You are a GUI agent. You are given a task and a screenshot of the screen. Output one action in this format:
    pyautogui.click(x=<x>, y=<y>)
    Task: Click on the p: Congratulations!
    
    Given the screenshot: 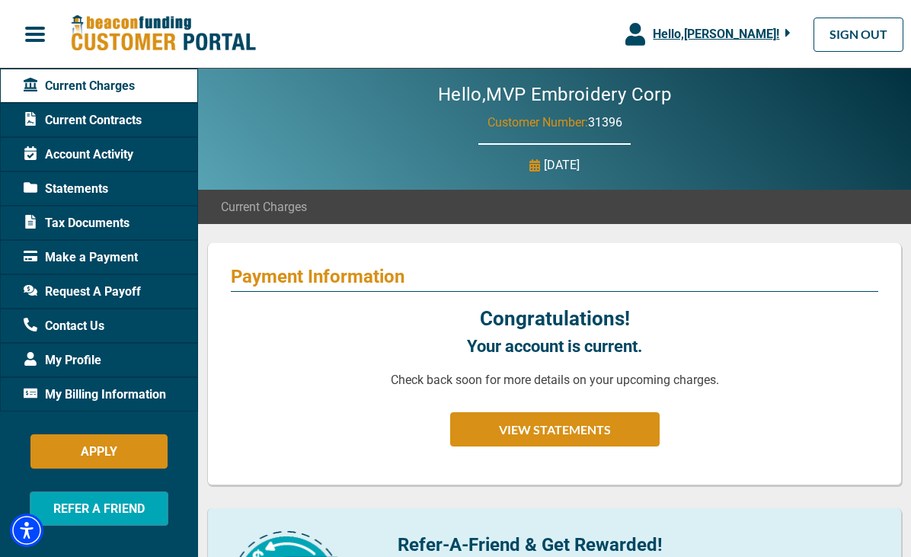 What is the action you would take?
    pyautogui.click(x=555, y=318)
    